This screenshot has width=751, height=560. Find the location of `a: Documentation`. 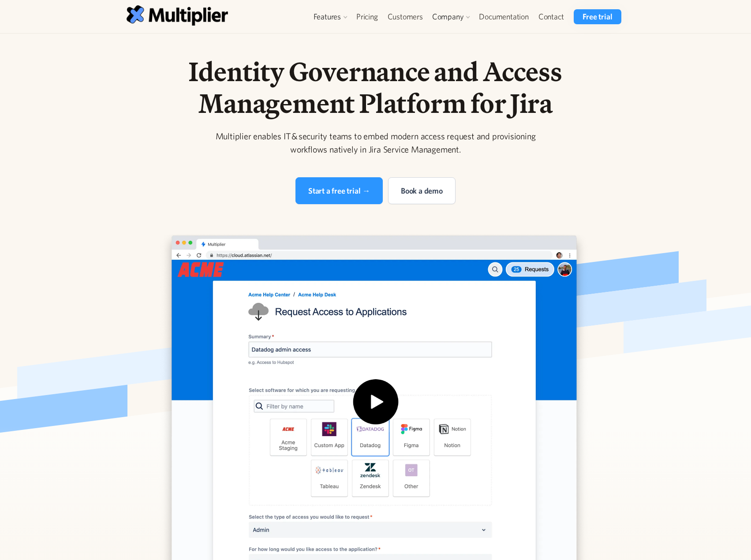

a: Documentation is located at coordinates (504, 16).